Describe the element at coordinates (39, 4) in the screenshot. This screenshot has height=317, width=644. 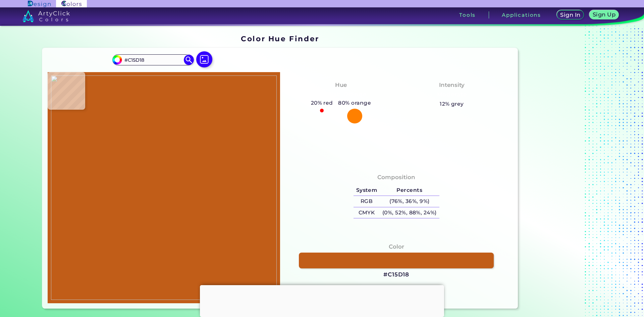
I see `img: ArtyClick Design logo` at that location.